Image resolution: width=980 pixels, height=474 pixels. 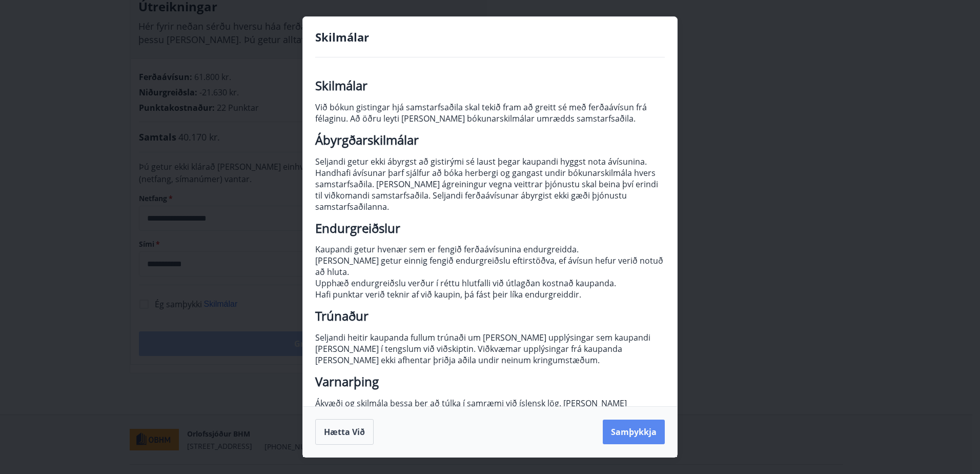 I want to click on p: Kaupandi getur hvenær sem er fengið ferðaávísunina endurgreidda., so click(x=490, y=249).